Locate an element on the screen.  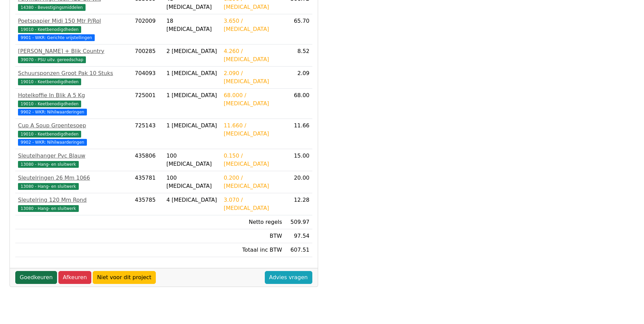
td: Totaal inc BTW is located at coordinates (253, 250).